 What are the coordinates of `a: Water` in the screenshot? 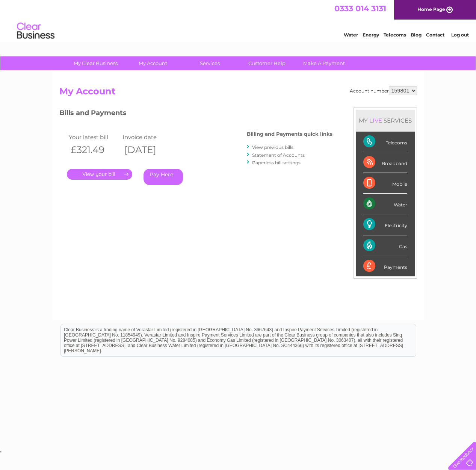 It's located at (351, 34).